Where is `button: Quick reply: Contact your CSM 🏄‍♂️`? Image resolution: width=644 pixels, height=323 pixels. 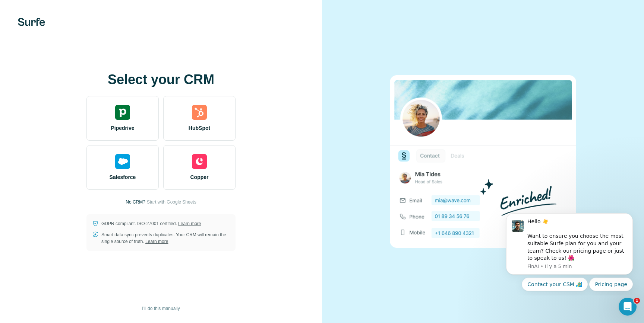 button: Quick reply: Contact your CSM 🏄‍♂️ is located at coordinates (59, 78).